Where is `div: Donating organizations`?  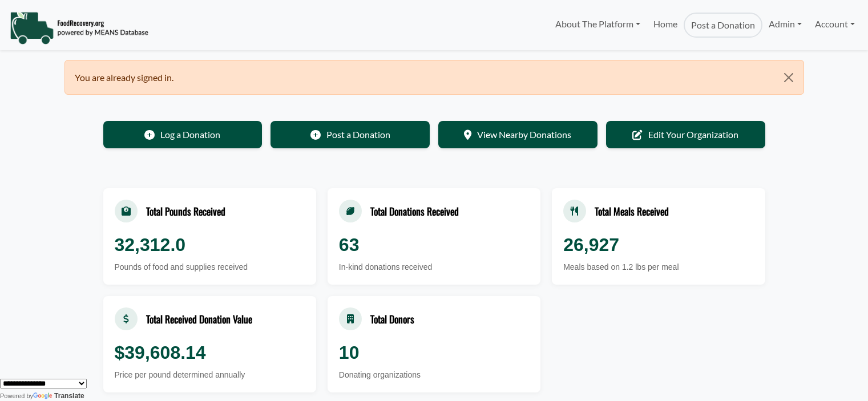 div: Donating organizations is located at coordinates (434, 375).